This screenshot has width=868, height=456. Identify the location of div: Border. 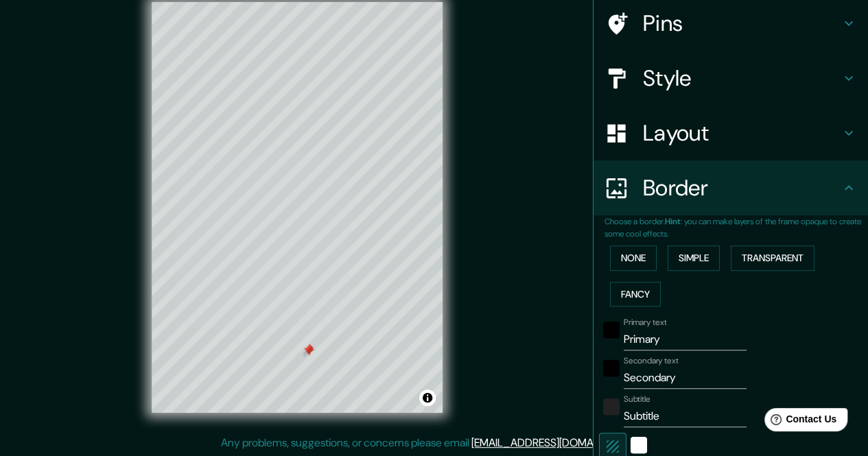
(731, 188).